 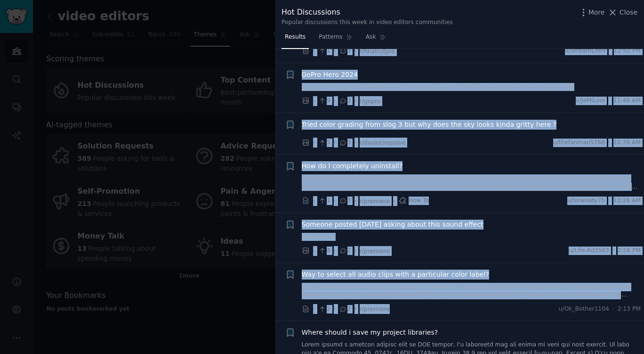 I want to click on span: Patterns, so click(x=330, y=37).